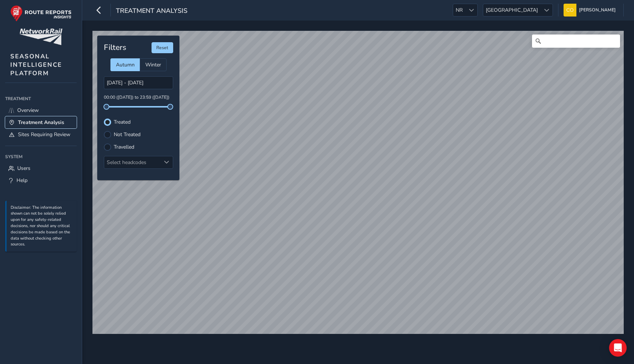 This screenshot has width=634, height=364. Describe the element at coordinates (153, 64) in the screenshot. I see `span: Winter` at that location.